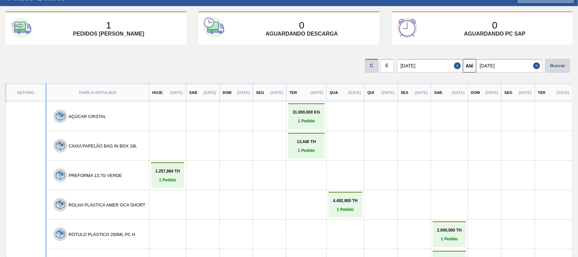  I want to click on p: 31.000,000 KG, so click(306, 112).